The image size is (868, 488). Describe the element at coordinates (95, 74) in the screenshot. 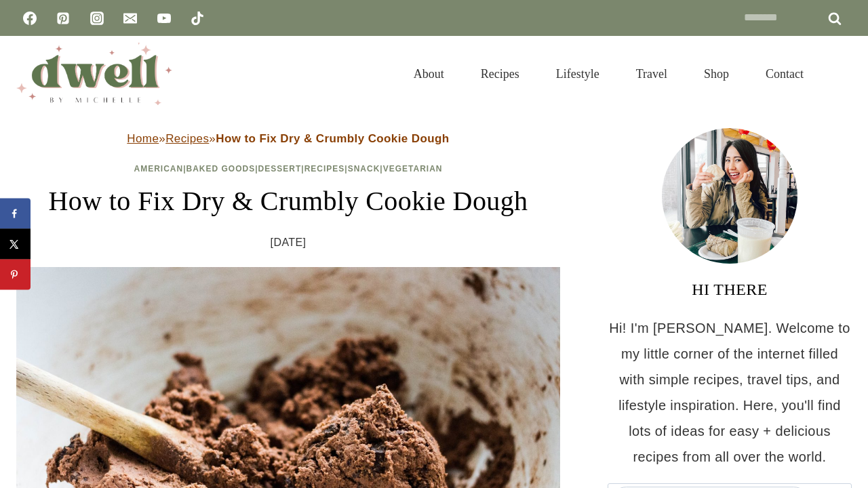

I see `img: DWELL by michelle` at that location.